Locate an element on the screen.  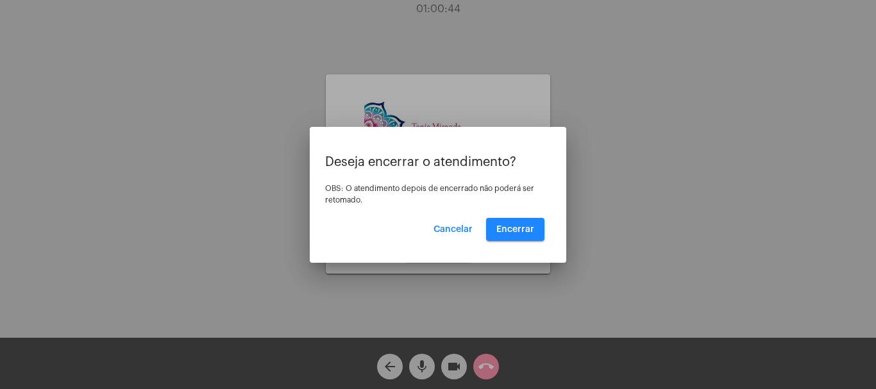
button: Cancelar is located at coordinates (452, 229).